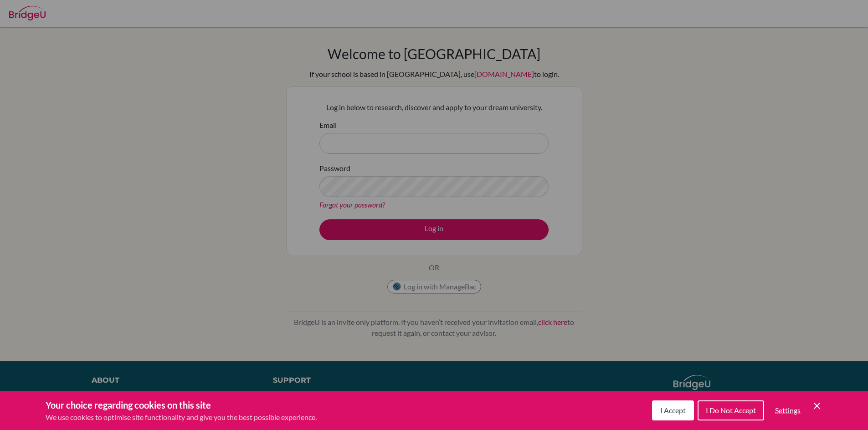  What do you see at coordinates (731, 410) in the screenshot?
I see `span: I Do Not Accept` at bounding box center [731, 410].